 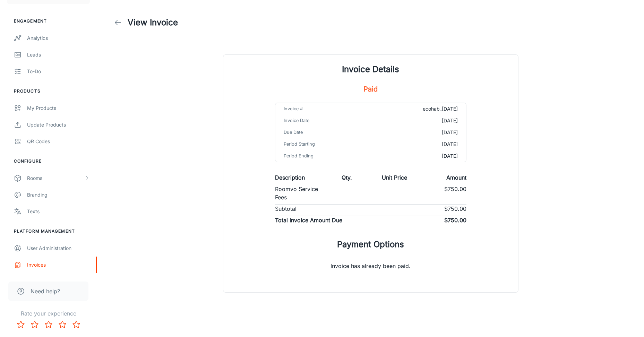 What do you see at coordinates (326, 132) in the screenshot?
I see `td: Due Date` at bounding box center [326, 132].